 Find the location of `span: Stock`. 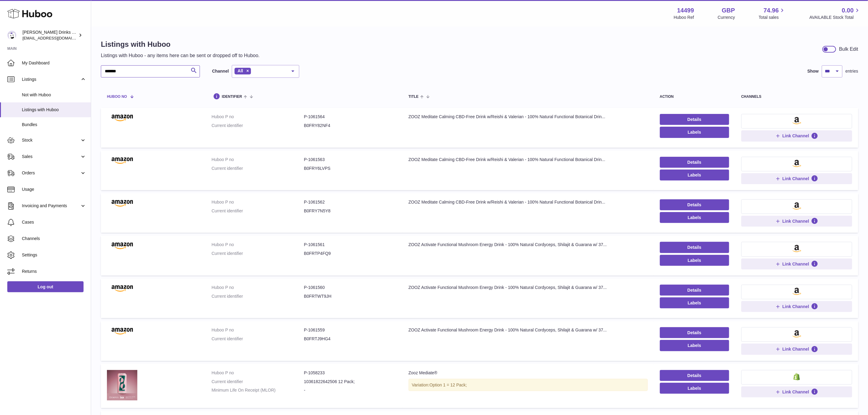

span: Stock is located at coordinates (50, 140).